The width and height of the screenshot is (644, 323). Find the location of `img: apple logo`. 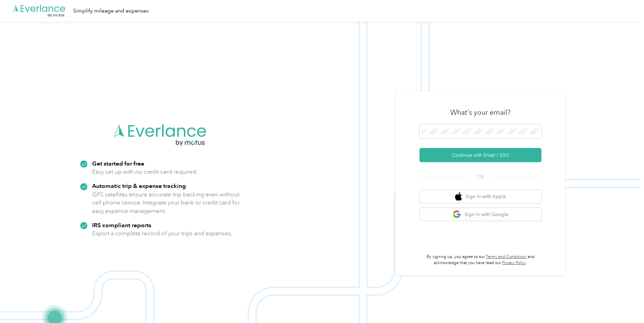

img: apple logo is located at coordinates (458, 197).